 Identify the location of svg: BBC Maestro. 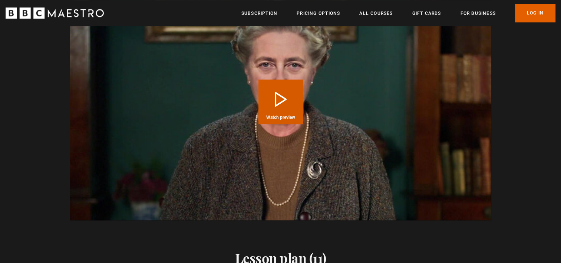
(55, 13).